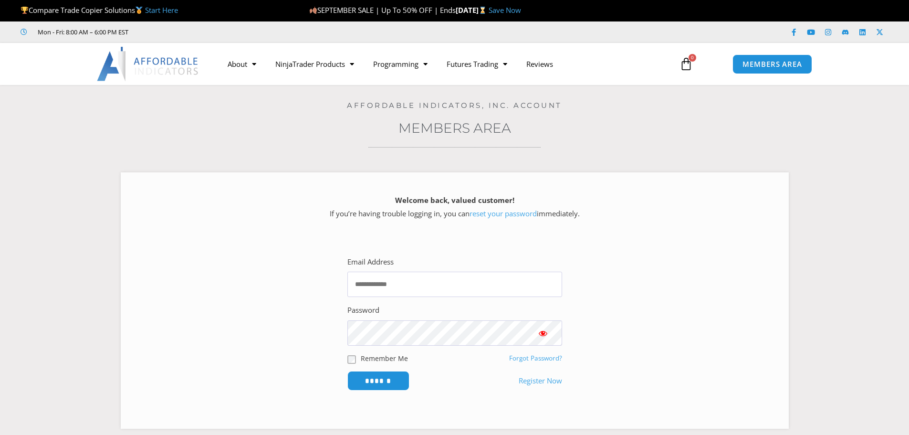  I want to click on button: Show password, so click(543, 332).